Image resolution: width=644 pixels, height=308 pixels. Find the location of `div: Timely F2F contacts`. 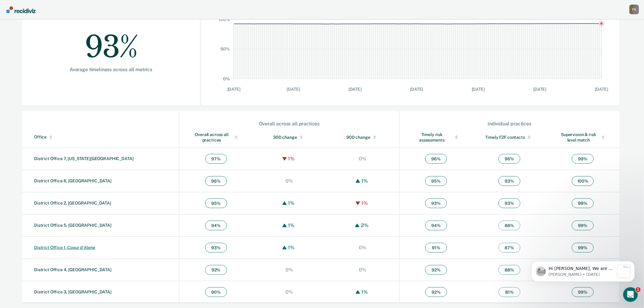

div: Timely F2F contacts is located at coordinates (509, 137).